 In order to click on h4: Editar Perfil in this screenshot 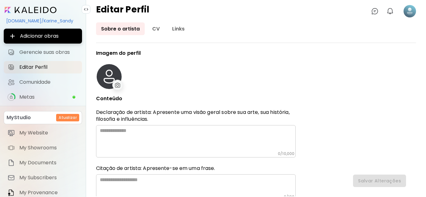, I will do `click(123, 11)`.